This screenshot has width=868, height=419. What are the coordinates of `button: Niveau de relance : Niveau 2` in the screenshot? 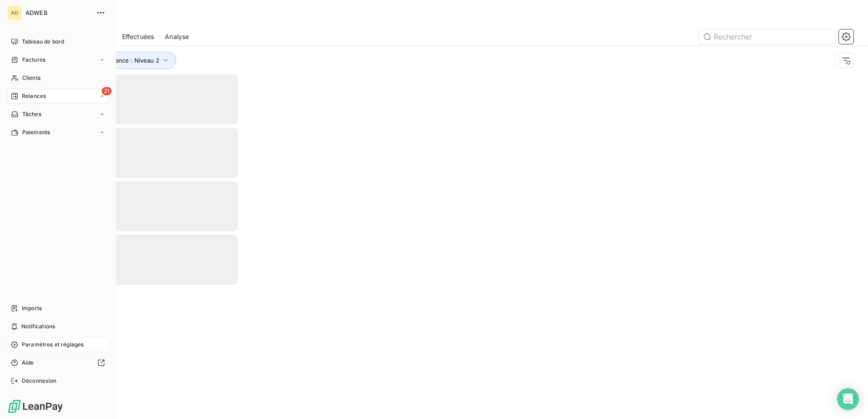 It's located at (120, 60).